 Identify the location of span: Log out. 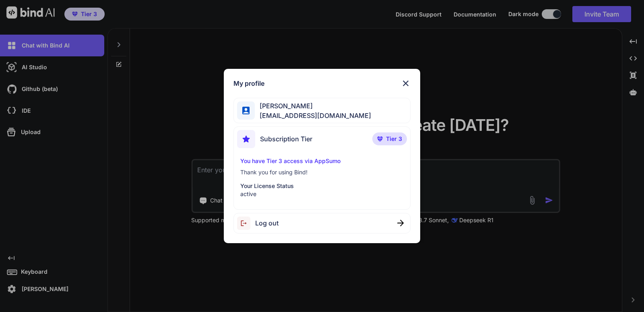
(267, 223).